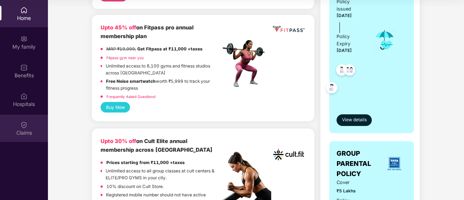 The image size is (464, 200). What do you see at coordinates (394, 164) in the screenshot?
I see `img: insurerLogo` at bounding box center [394, 164].